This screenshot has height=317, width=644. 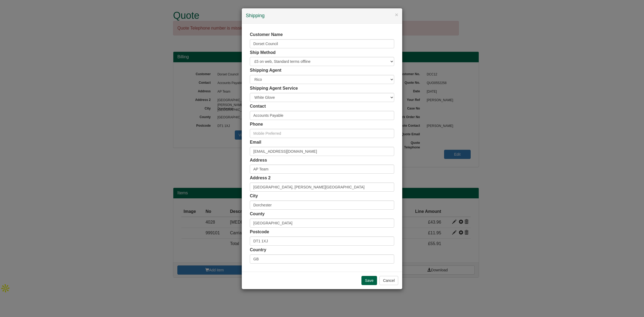 What do you see at coordinates (258, 106) in the screenshot?
I see `label: Contact` at bounding box center [258, 106].